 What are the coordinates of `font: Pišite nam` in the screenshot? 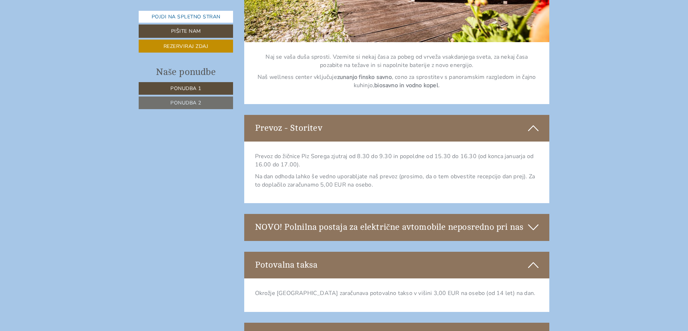 It's located at (186, 31).